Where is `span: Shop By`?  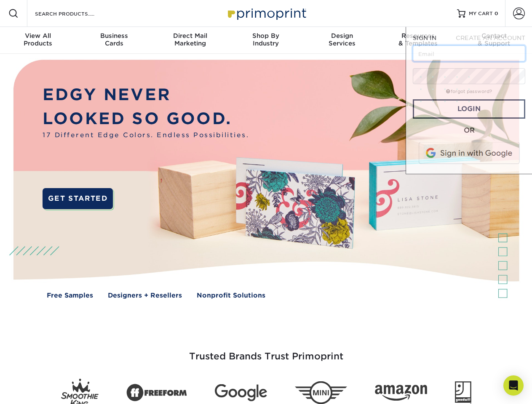
span: Shop By is located at coordinates (266, 36).